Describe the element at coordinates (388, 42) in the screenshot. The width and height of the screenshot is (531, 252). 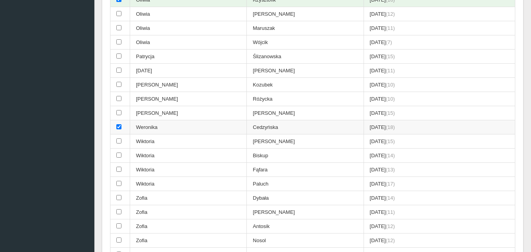
I see `span: (7)` at that location.